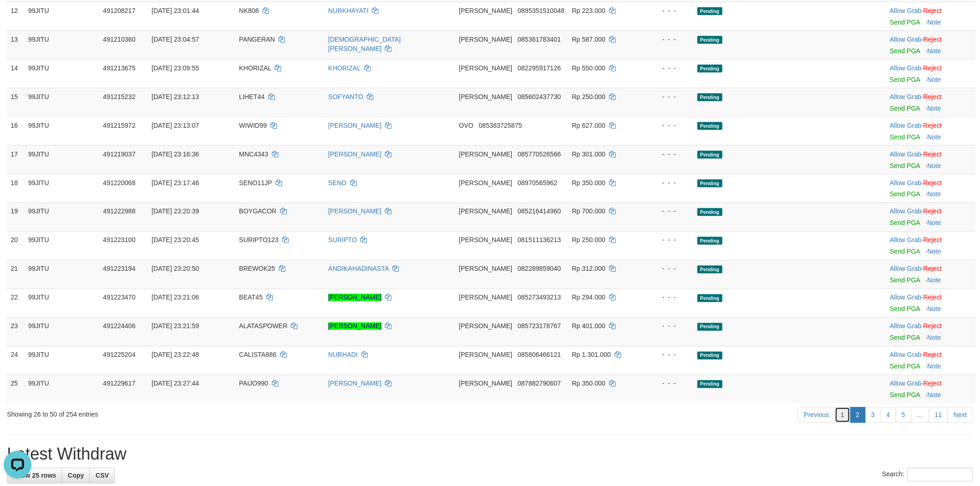 This screenshot has width=980, height=486. I want to click on span: 491219037, so click(119, 154).